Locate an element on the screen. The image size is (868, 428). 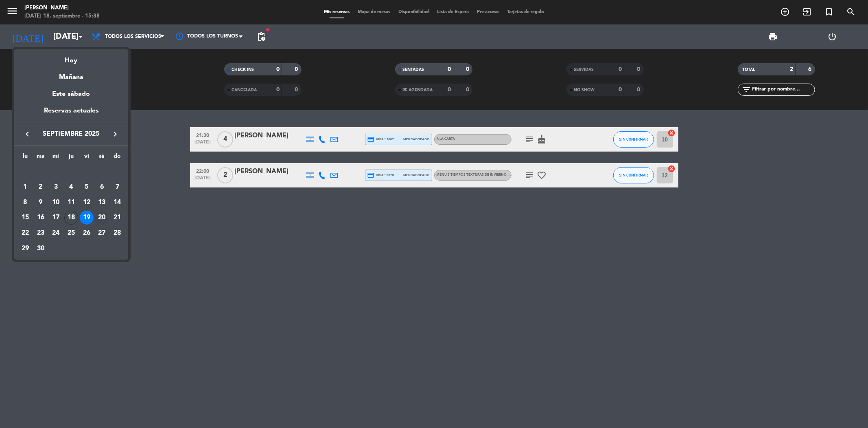
button: keyboard_arrow_left is located at coordinates (28, 134).